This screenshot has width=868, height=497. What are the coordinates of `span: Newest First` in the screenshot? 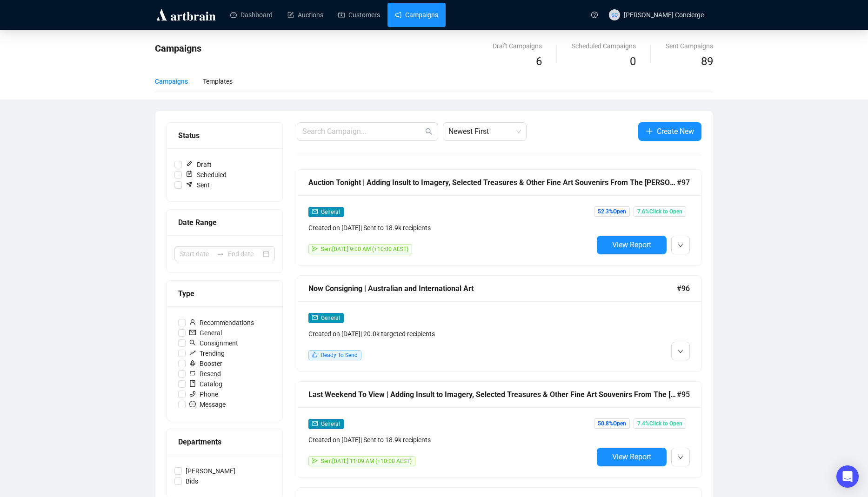 It's located at (485, 132).